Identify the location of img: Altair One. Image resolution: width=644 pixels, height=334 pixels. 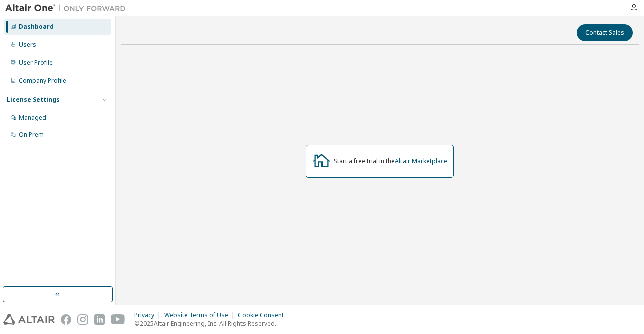
(68, 8).